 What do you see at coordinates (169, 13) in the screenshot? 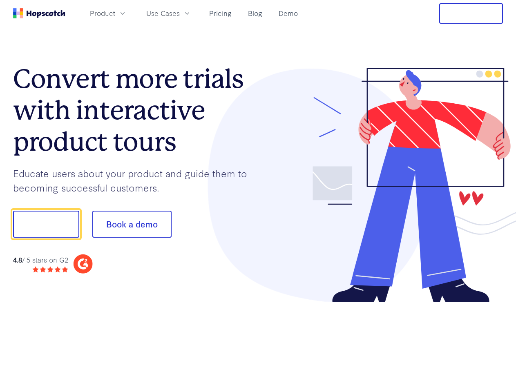
I see `button: Use Cases` at bounding box center [169, 13].